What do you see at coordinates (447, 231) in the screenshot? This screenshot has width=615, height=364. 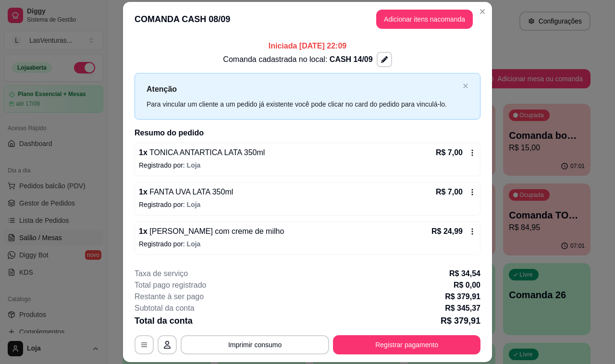 I see `p: R$ 24,99` at bounding box center [447, 231].